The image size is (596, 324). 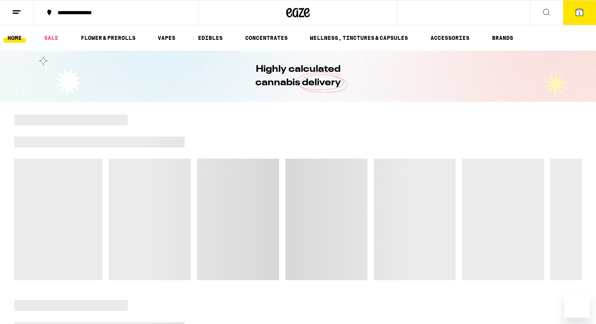 What do you see at coordinates (108, 38) in the screenshot?
I see `a: FLOWER & PREROLLS` at bounding box center [108, 38].